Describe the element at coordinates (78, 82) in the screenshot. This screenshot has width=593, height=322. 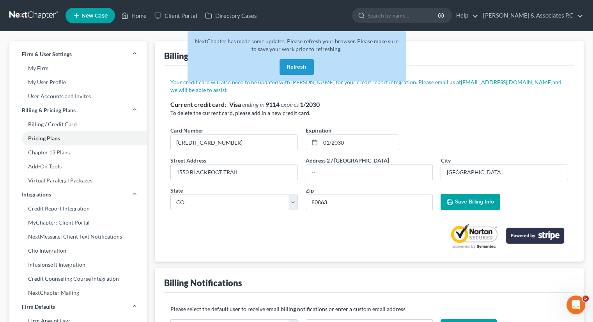
I see `a: My User Profile` at that location.